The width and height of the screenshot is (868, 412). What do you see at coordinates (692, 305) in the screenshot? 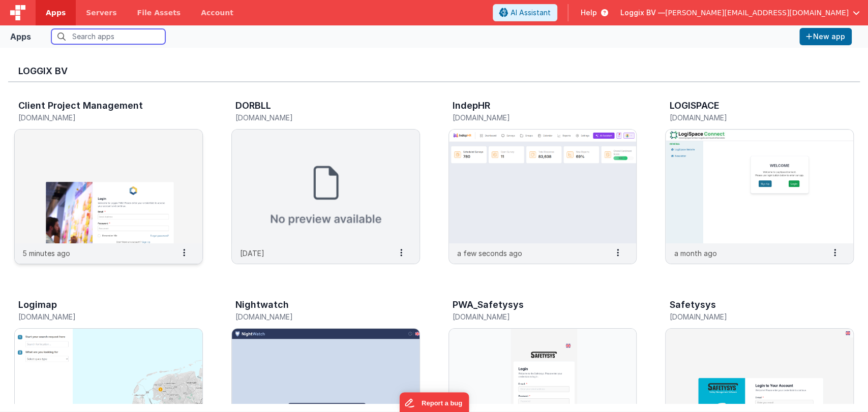
I see `h3: Safetysys` at bounding box center [692, 305].